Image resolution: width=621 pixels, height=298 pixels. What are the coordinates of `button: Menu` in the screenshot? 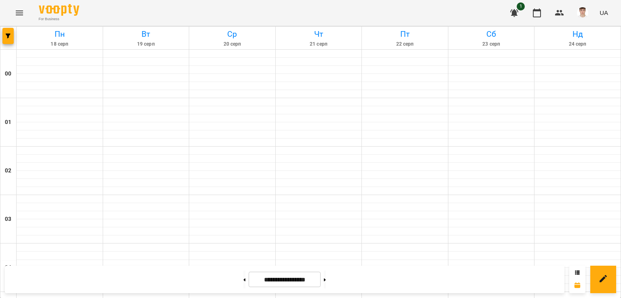 It's located at (19, 13).